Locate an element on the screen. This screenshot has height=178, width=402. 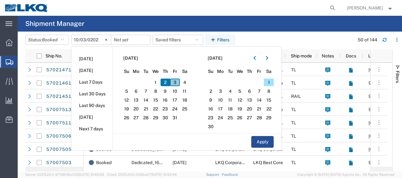
span: Client: 2025.20.0-035ba07 is located at coordinates (141, 175).